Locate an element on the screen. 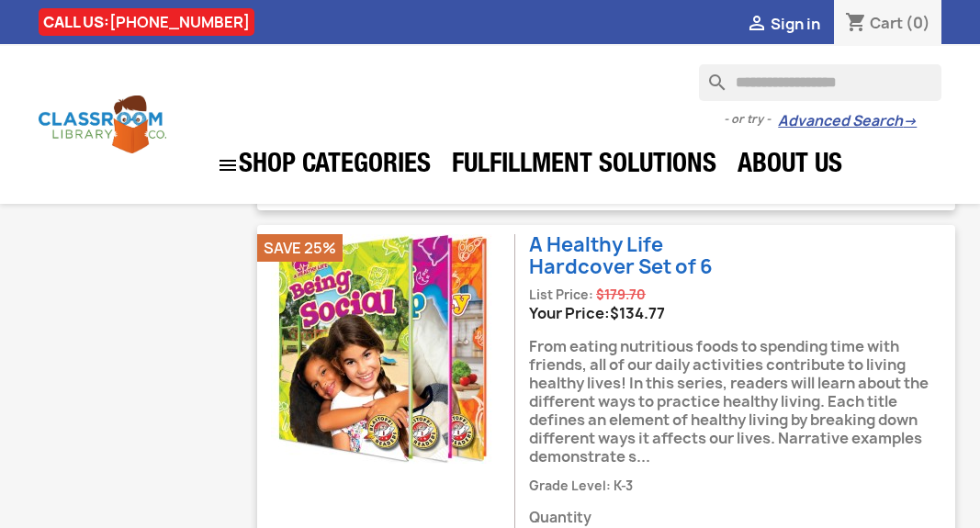 The height and width of the screenshot is (528, 980). i: search is located at coordinates (709, 76).